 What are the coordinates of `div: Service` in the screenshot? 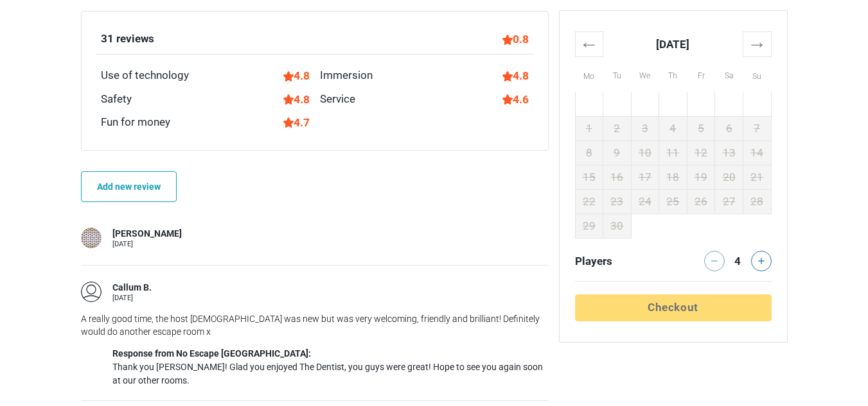 It's located at (337, 100).